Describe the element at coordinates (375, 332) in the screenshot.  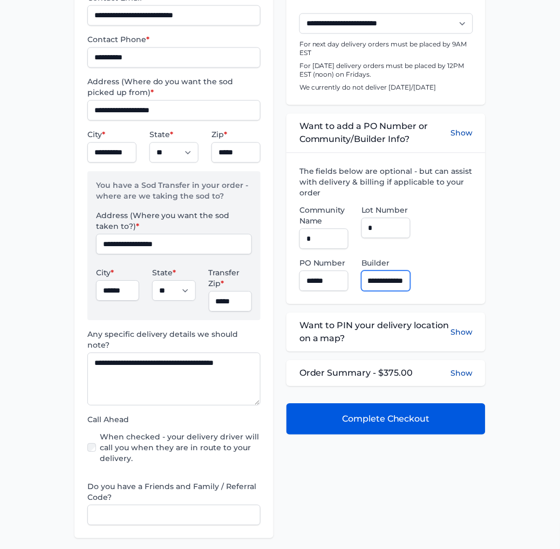
I see `span: Want to PIN your delivery location on a map?` at that location.